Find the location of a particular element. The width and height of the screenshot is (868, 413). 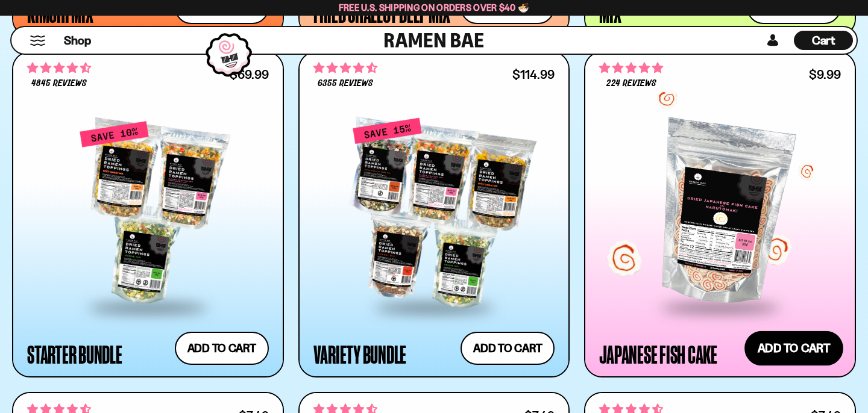

span: 4.76 stars is located at coordinates (631, 68).